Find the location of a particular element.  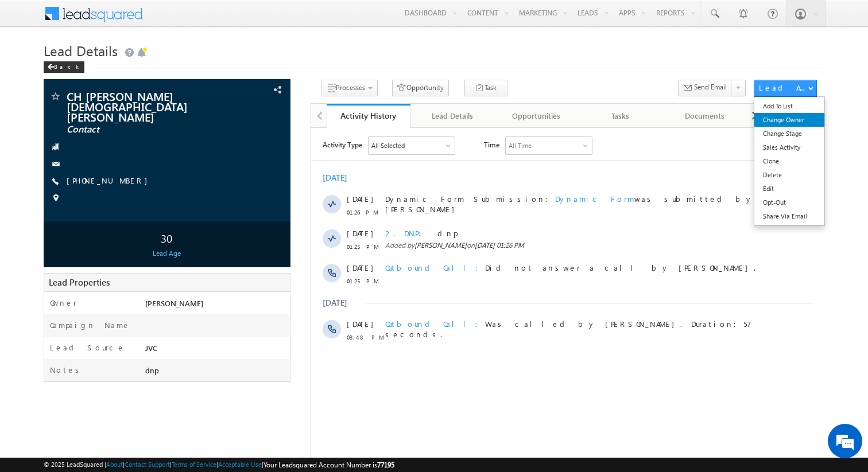

a: Opportunities is located at coordinates (537, 116).